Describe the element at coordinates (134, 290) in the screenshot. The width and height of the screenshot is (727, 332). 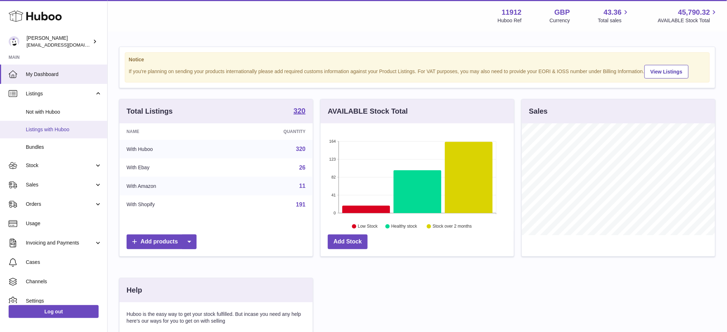
I see `h3: Help` at that location.